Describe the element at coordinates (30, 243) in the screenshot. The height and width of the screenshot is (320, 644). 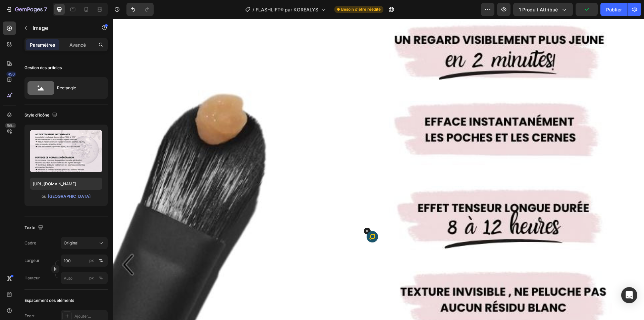
I see `font: Cadre` at that location.